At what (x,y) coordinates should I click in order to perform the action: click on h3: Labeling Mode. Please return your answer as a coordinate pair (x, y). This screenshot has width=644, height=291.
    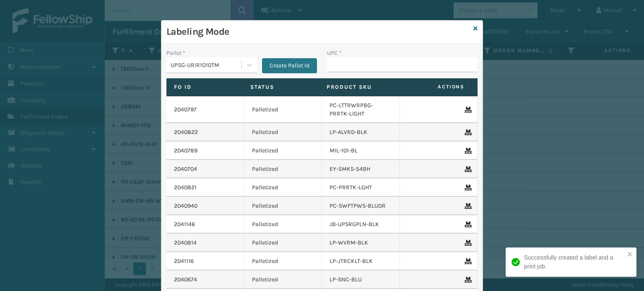
    Looking at the image, I should click on (318, 32).